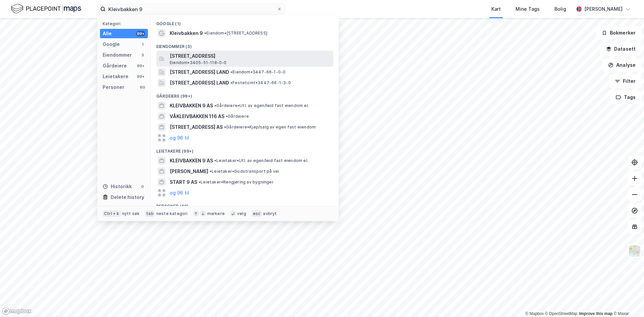 The image size is (644, 317). I want to click on img: logo.f888ab2527a4732fd821a326f86c7f29.svg, so click(46, 9).